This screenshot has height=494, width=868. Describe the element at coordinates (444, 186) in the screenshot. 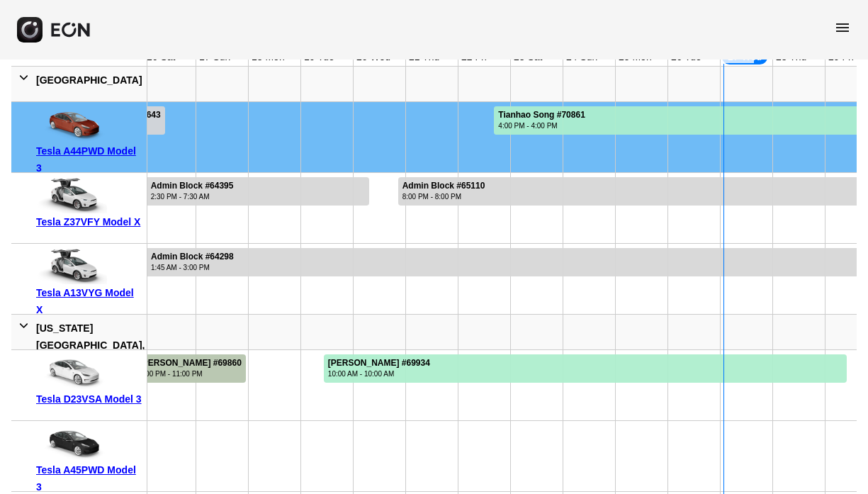

I see `div: Admin Block #65110` at that location.